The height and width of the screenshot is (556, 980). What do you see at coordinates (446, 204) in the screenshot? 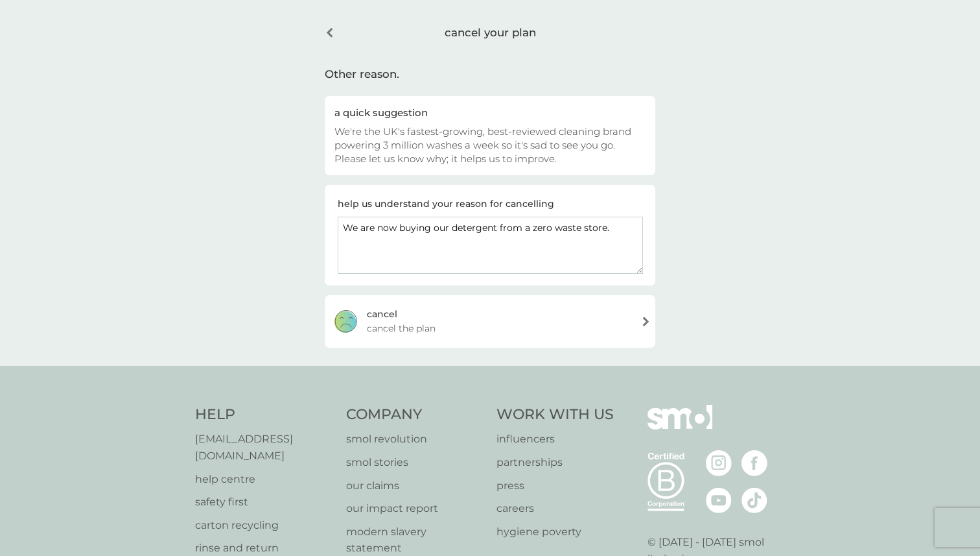
I see `div: help us understand your reason for cancelling` at bounding box center [446, 204].